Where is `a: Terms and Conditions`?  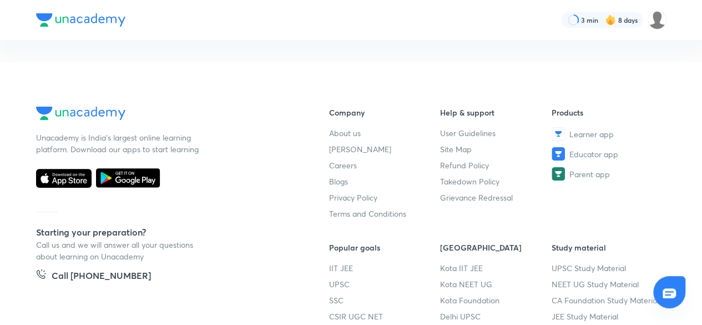
a: Terms and Conditions is located at coordinates (384, 213).